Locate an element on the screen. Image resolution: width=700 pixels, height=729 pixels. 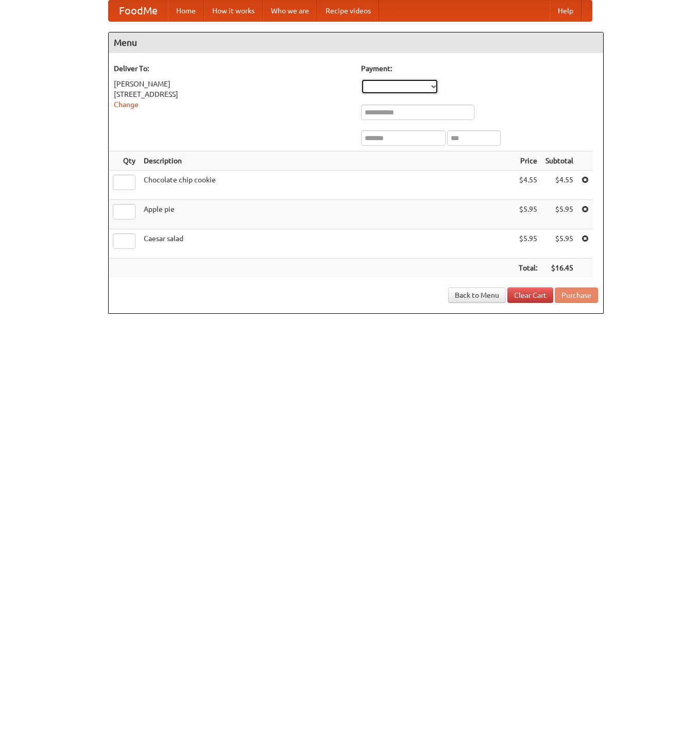
td: Caesar salad is located at coordinates (328, 244).